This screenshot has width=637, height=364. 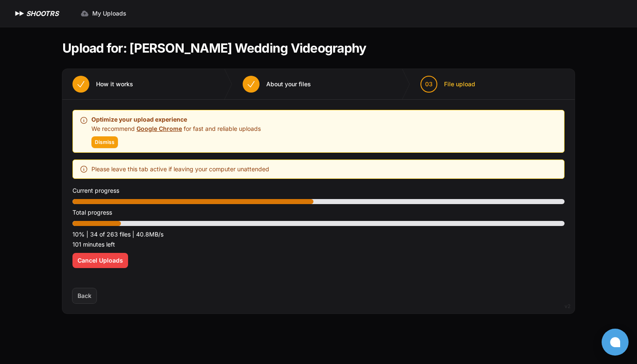 What do you see at coordinates (105, 143) in the screenshot?
I see `span: Dismiss` at bounding box center [105, 143].